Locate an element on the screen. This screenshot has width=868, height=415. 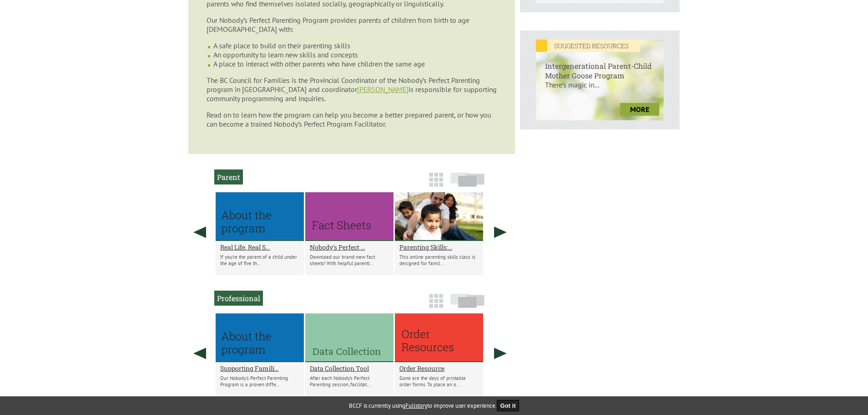
h2: Parent is located at coordinates (229, 177).